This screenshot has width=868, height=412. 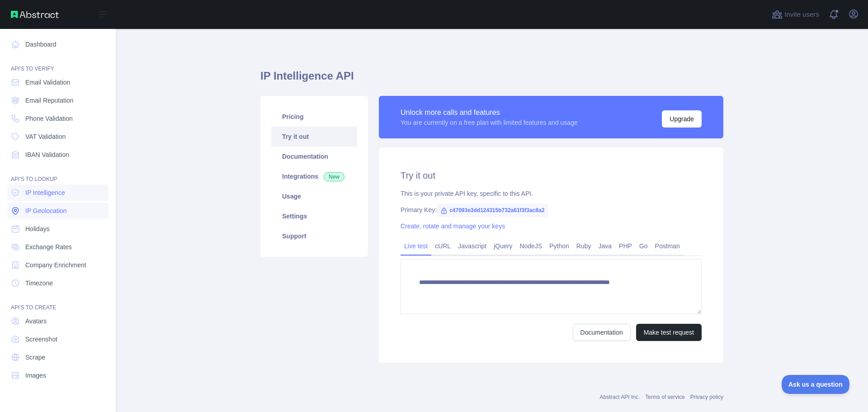 What do you see at coordinates (58, 100) in the screenshot?
I see `a: Email Reputation` at bounding box center [58, 100].